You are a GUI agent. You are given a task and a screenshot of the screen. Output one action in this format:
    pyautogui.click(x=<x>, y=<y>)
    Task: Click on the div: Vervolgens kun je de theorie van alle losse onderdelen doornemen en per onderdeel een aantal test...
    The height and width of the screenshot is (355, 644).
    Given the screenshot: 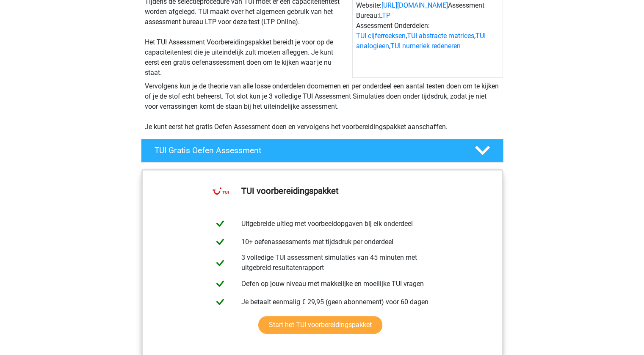 What is the action you would take?
    pyautogui.click(x=322, y=107)
    